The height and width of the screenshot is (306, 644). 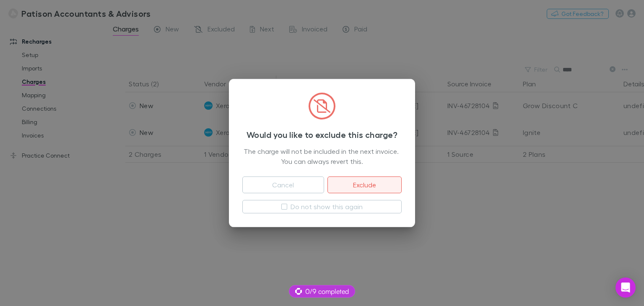 What do you see at coordinates (283, 185) in the screenshot?
I see `button: Cancel` at bounding box center [283, 185].